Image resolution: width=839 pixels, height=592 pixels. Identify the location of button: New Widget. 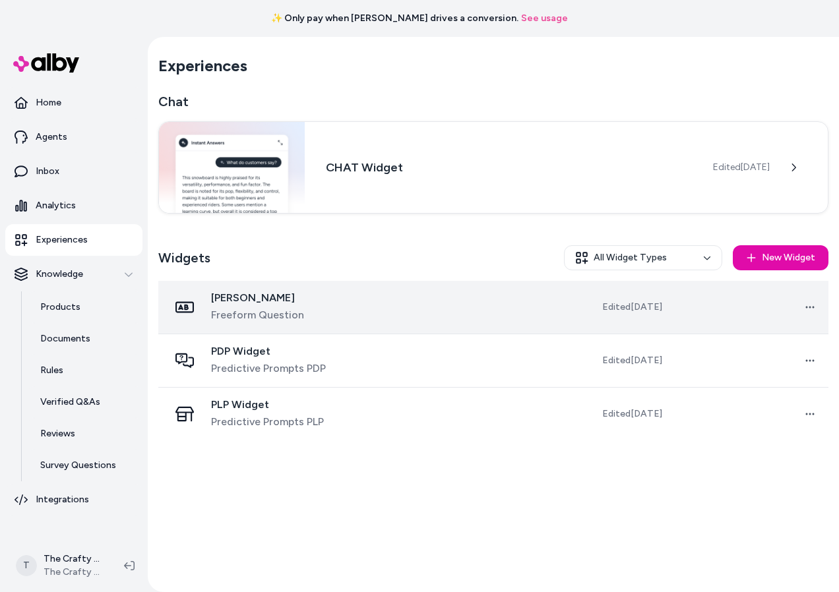
(780, 258).